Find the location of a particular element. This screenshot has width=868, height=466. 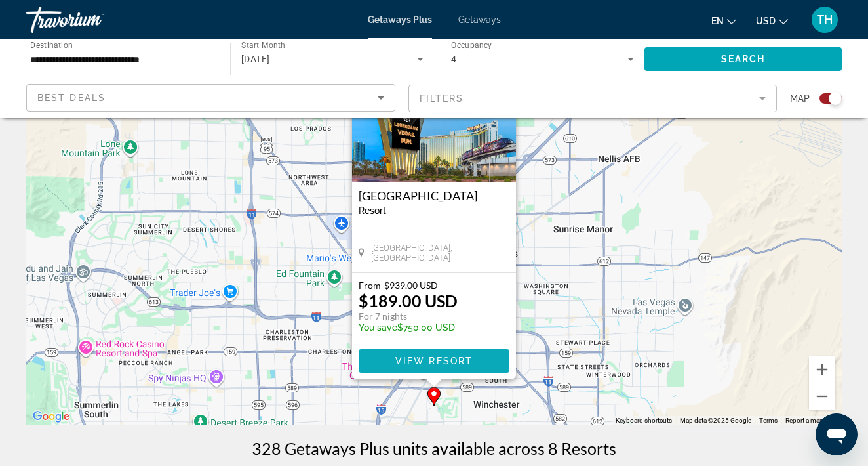

p: $189.00 USD is located at coordinates (408, 300).